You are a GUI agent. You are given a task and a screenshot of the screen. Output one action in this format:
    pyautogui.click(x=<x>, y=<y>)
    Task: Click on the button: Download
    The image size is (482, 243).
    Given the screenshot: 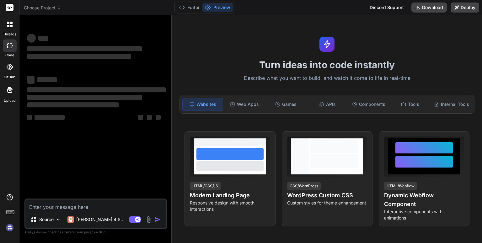 What is the action you would take?
    pyautogui.click(x=429, y=8)
    